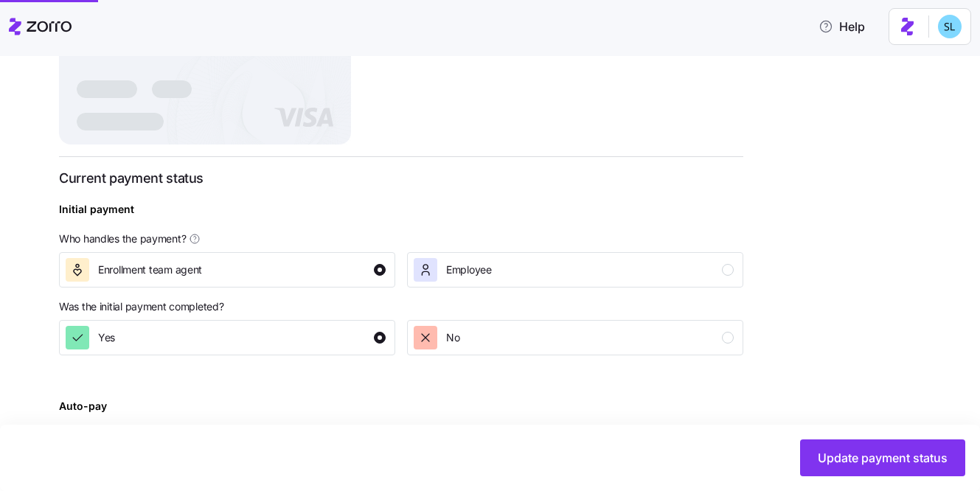 Image resolution: width=980 pixels, height=491 pixels. Describe the element at coordinates (97, 215) in the screenshot. I see `div: Initial payment` at that location.